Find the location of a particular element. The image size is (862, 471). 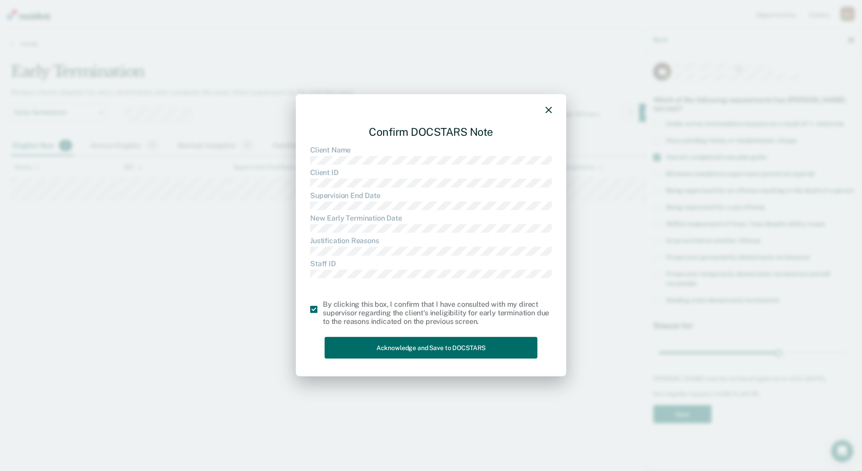

dt: Client ID is located at coordinates (431, 172).